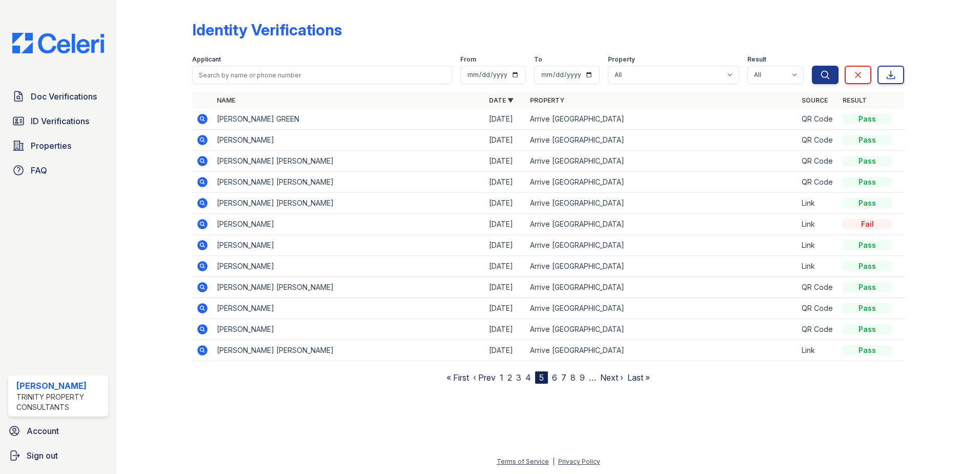 The image size is (980, 474). Describe the element at coordinates (39, 171) in the screenshot. I see `span: FAQ` at that location.